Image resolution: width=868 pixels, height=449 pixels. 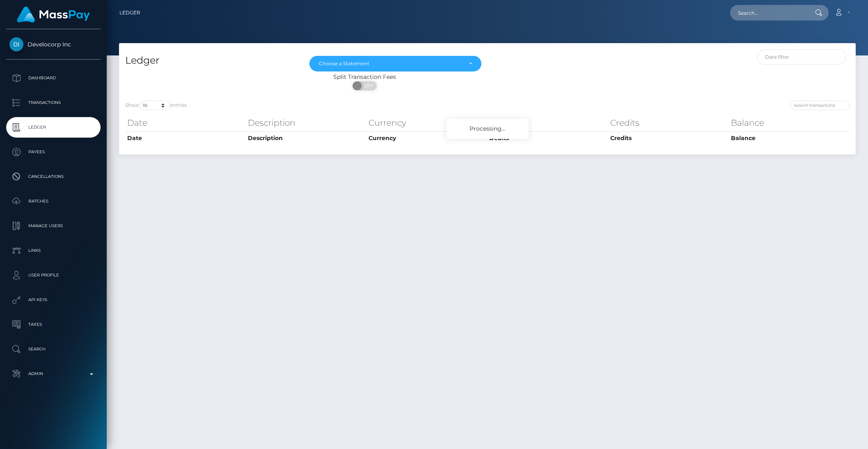 What do you see at coordinates (211, 60) in the screenshot?
I see `h4: Ledger` at bounding box center [211, 60].